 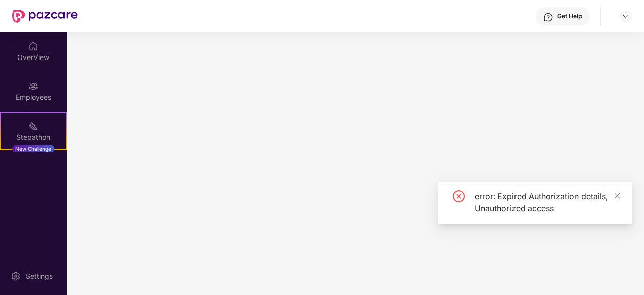 I want to click on div: New Challenge, so click(x=33, y=148).